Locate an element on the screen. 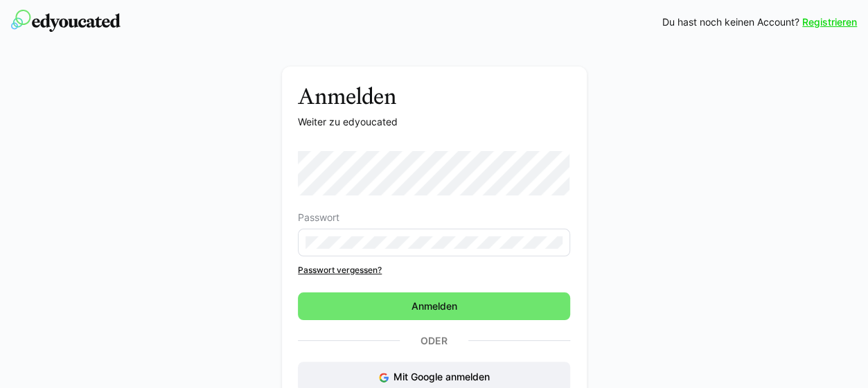  span: Mit Google anmelden is located at coordinates (441, 376).